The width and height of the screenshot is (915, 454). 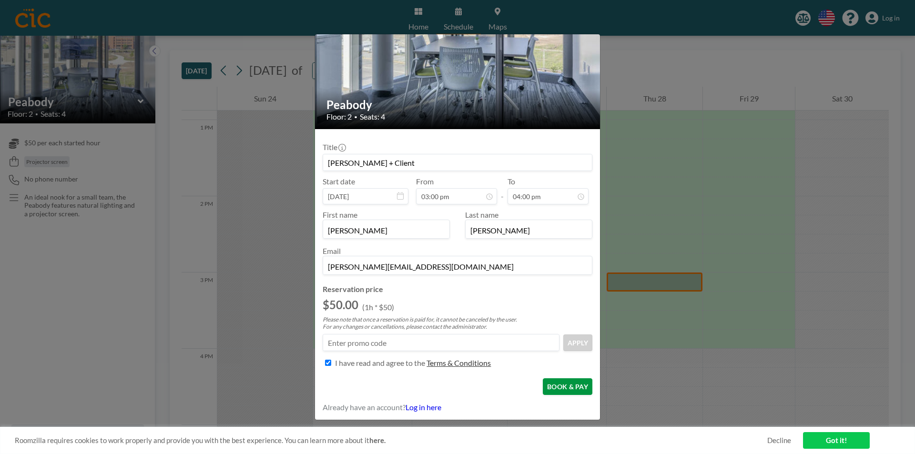 I want to click on p: (1h * $50), so click(x=378, y=307).